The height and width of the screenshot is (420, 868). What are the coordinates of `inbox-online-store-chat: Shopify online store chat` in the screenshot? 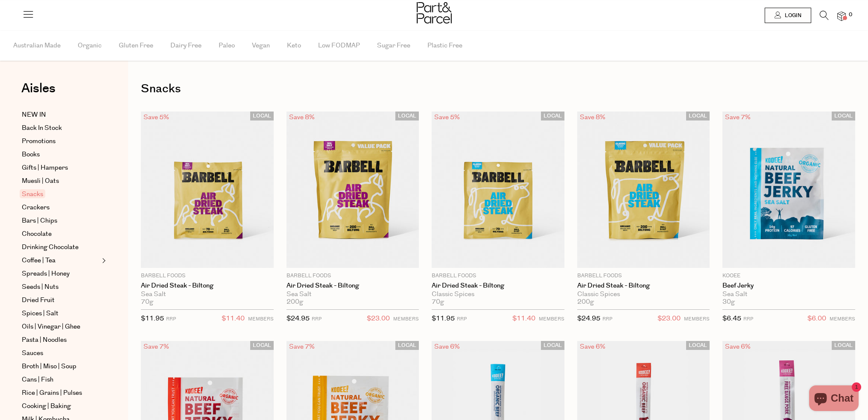 It's located at (834, 399).